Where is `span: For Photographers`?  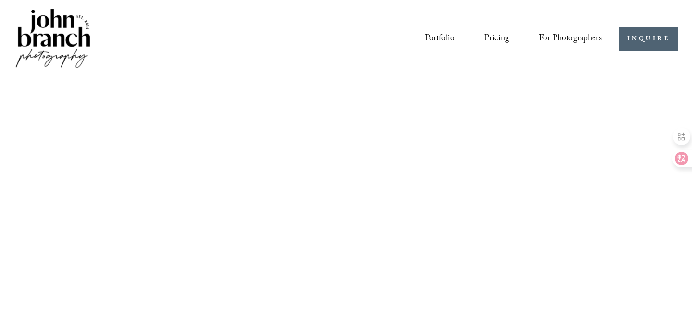 span: For Photographers is located at coordinates (570, 39).